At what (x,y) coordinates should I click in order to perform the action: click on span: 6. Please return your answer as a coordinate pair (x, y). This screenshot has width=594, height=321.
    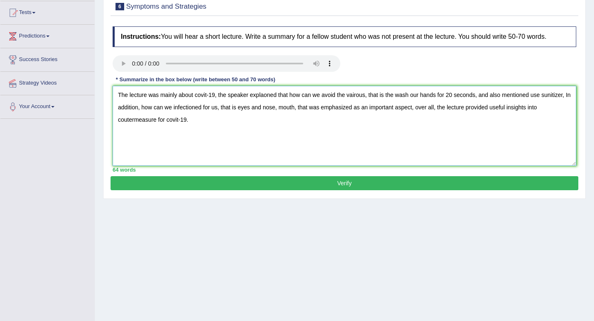
    Looking at the image, I should click on (120, 7).